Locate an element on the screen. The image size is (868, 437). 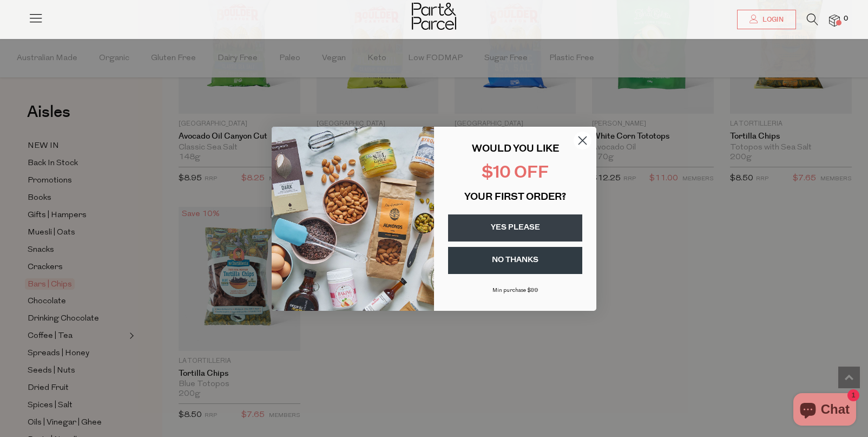
span: $10 OFF is located at coordinates (515, 173).